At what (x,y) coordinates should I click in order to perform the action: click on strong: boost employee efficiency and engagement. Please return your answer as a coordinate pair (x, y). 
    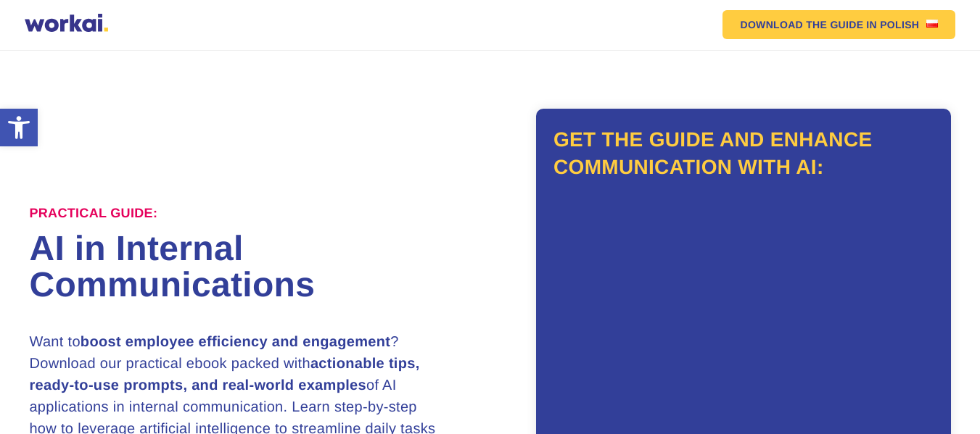
    Looking at the image, I should click on (235, 342).